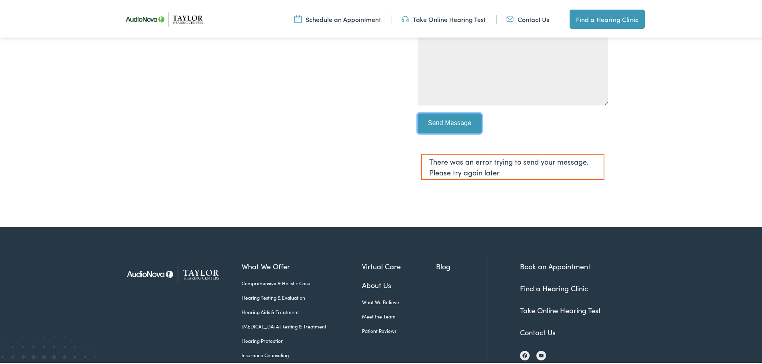  What do you see at coordinates (175, 273) in the screenshot?
I see `img: Taylor Hearing Centers` at bounding box center [175, 273].